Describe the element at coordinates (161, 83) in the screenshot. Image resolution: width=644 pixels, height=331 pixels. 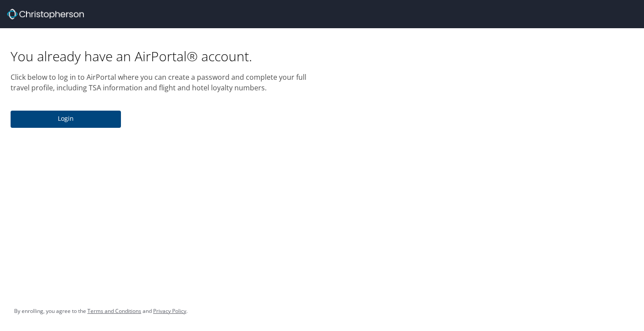
I see `p: Click below to log in to AirPortal where you can create a password and complete your full travel ...` at that location.